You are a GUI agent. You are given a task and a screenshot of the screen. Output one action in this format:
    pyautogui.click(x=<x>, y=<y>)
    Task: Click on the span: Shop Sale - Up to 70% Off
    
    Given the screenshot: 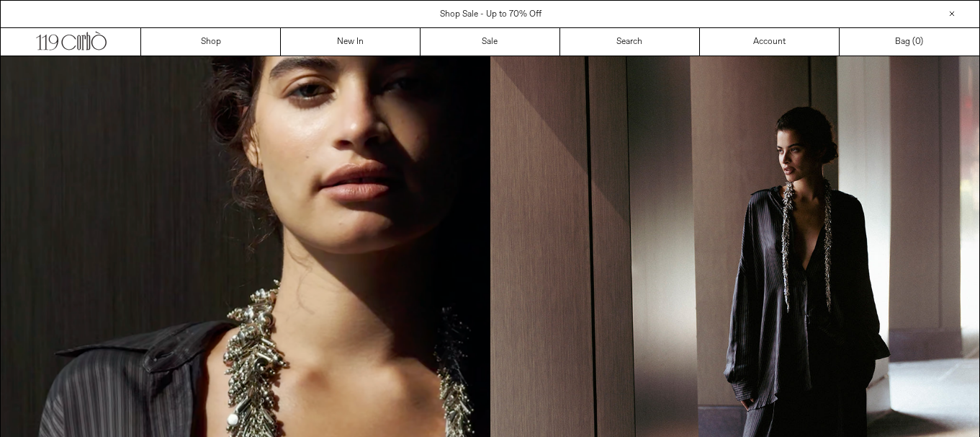 What is the action you would take?
    pyautogui.click(x=490, y=14)
    